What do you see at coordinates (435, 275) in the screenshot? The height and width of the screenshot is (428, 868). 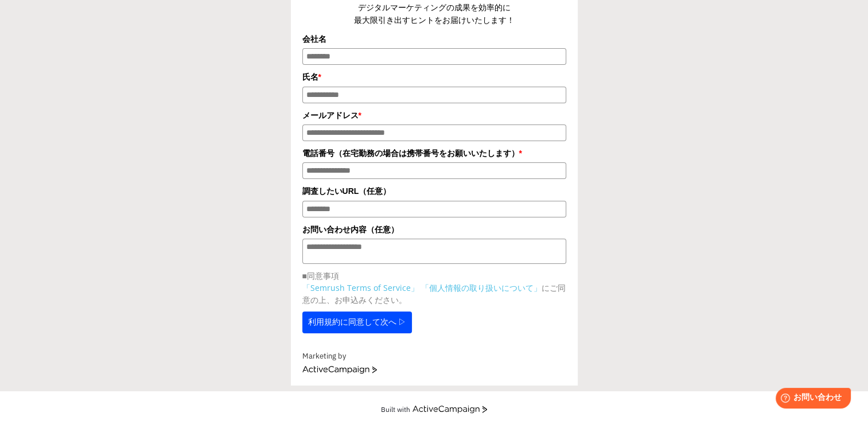 I see `p: ■同意事項` at bounding box center [435, 275].